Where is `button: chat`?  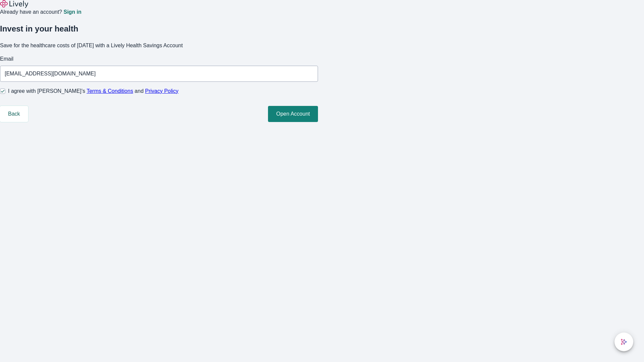
button: chat is located at coordinates (623, 342).